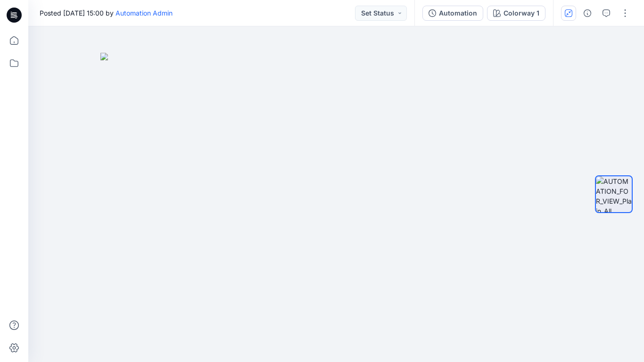 This screenshot has height=362, width=644. What do you see at coordinates (588, 13) in the screenshot?
I see `button: Details` at bounding box center [588, 13].